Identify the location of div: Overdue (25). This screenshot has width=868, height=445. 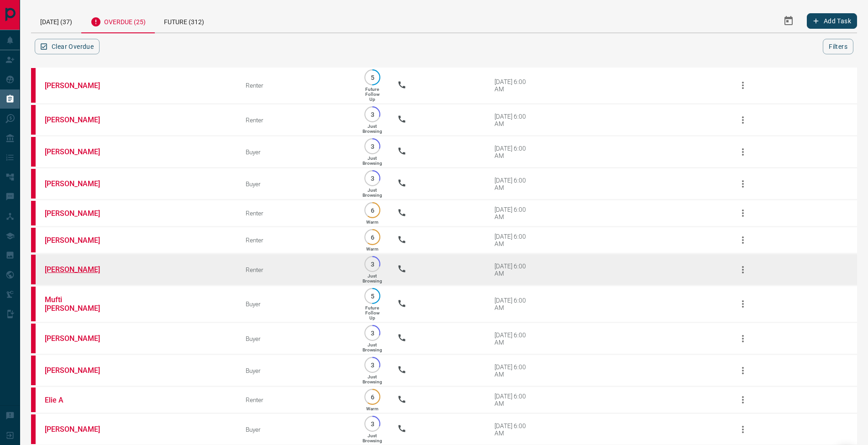
(118, 21).